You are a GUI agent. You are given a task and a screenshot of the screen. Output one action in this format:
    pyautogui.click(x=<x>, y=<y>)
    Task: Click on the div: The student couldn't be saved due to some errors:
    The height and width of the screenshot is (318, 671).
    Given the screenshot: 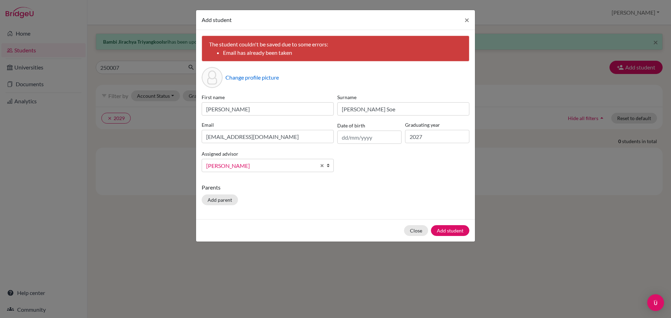 What is the action you would take?
    pyautogui.click(x=336, y=49)
    